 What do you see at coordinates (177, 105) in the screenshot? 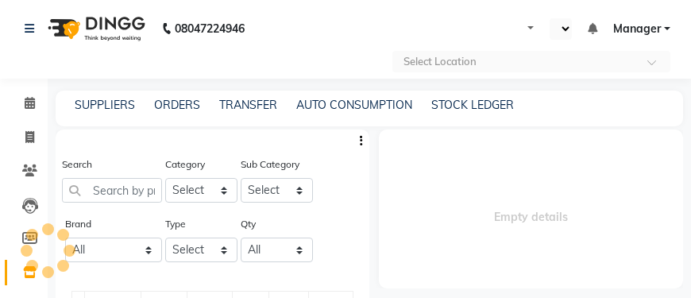
I see `a: ORDERS` at bounding box center [177, 105].